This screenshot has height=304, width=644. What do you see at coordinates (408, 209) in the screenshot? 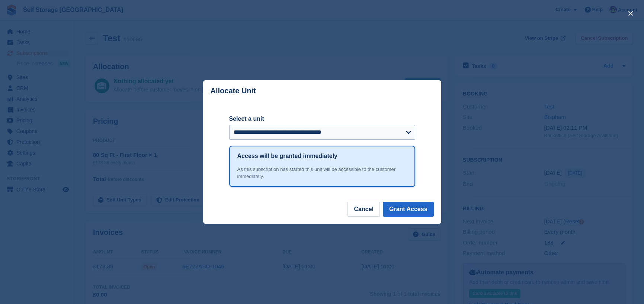
I see `button: Grant Access` at bounding box center [408, 209].